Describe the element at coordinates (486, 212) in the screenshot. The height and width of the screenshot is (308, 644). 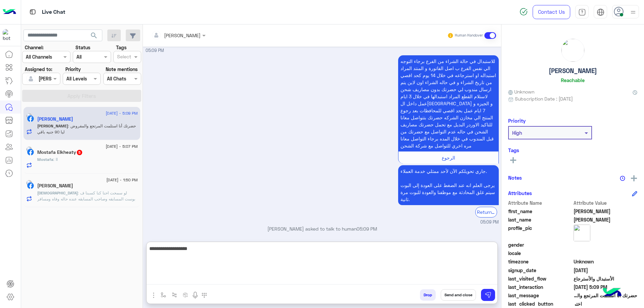
I see `div: Return to Bot` at that location.